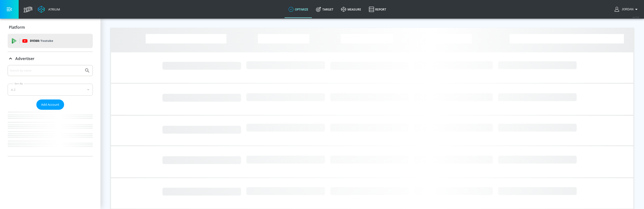 The image size is (644, 209). I want to click on div: Platform, so click(50, 27).